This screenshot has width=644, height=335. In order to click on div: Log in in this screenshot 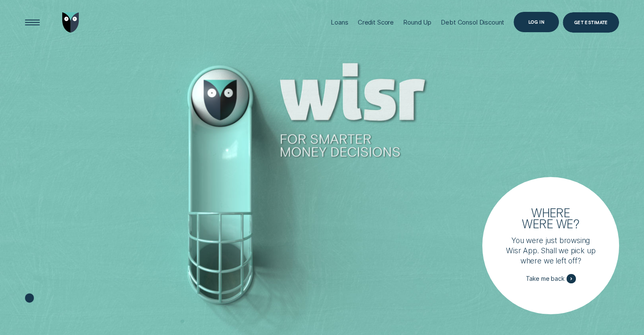, I will do `click(536, 21)`.